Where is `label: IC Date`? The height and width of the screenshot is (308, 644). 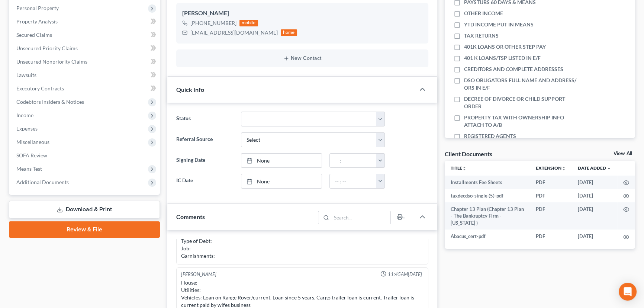 label: IC Date is located at coordinates (205, 181).